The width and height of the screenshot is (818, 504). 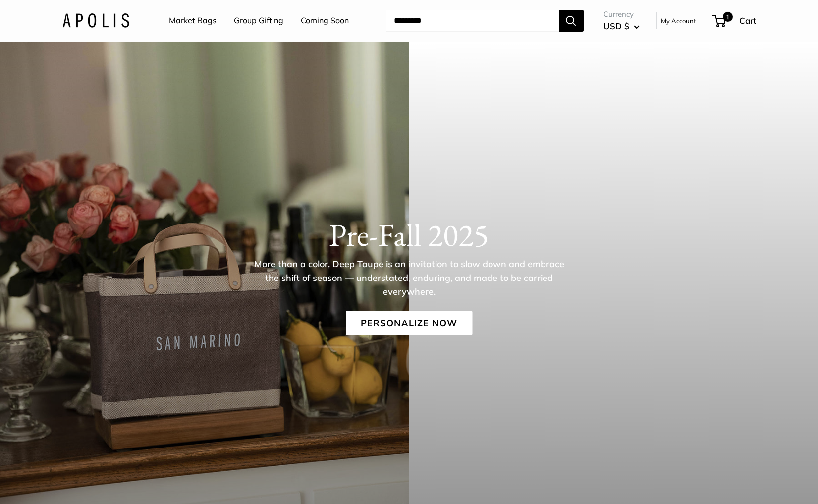 What do you see at coordinates (622, 15) in the screenshot?
I see `span: Currency` at bounding box center [622, 15].